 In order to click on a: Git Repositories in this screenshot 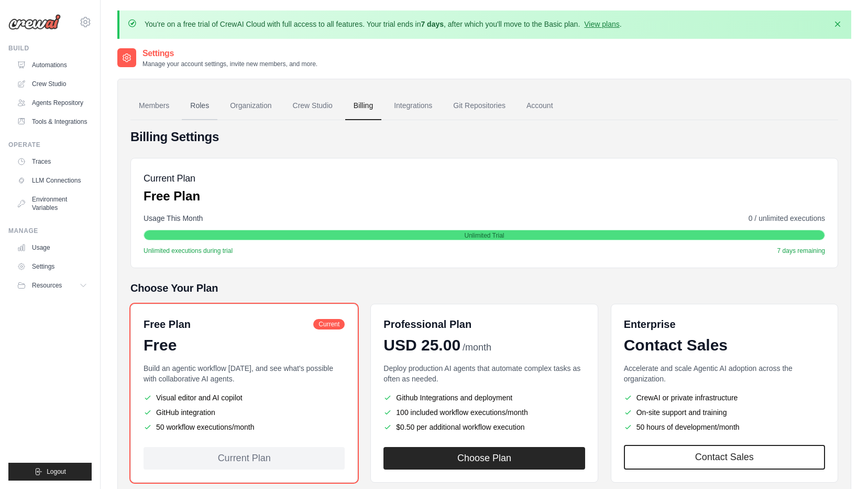, I will do `click(480, 106)`.